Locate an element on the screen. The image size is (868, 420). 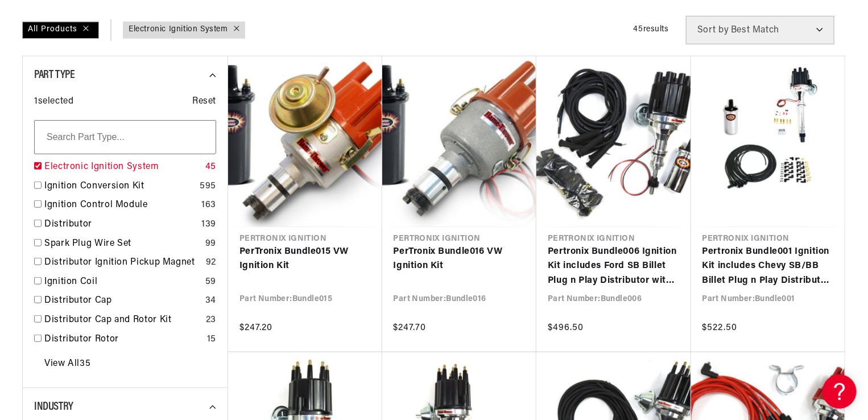
a: Ignition Conversion Kit is located at coordinates (119, 187).